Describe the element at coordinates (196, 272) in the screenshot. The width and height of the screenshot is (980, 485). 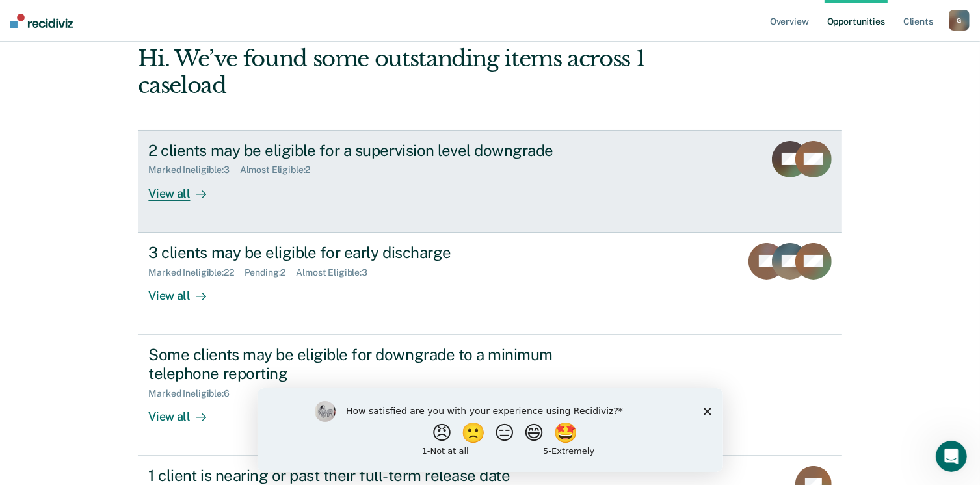
I see `div: Marked Ineligible : 22` at that location.